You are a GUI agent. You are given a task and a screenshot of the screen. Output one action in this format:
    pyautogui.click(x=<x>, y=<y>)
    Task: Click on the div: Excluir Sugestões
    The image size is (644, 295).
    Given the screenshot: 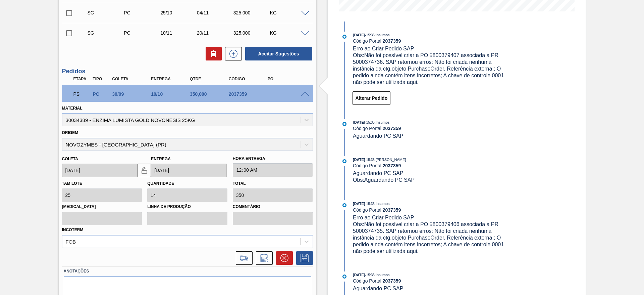 What is the action you would take?
    pyautogui.click(x=212, y=54)
    